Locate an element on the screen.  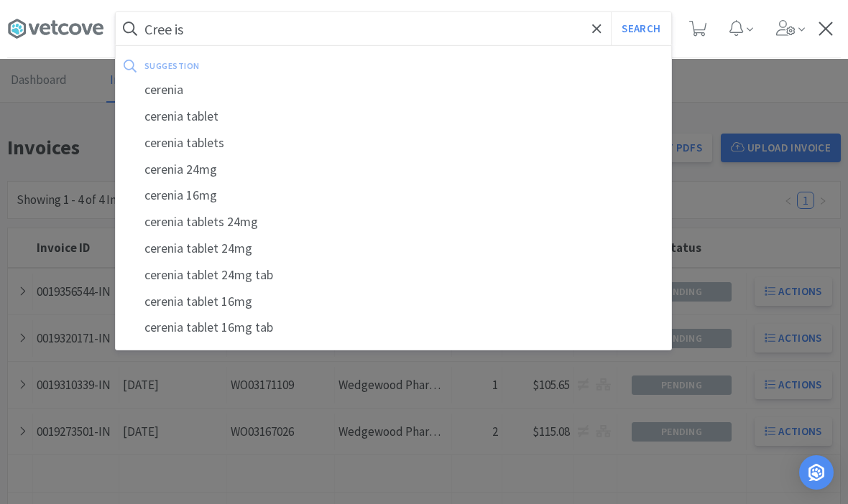
button: Search is located at coordinates (640, 29).